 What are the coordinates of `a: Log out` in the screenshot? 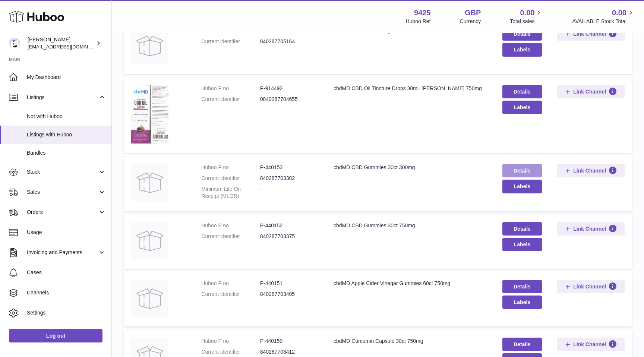 It's located at (56, 336).